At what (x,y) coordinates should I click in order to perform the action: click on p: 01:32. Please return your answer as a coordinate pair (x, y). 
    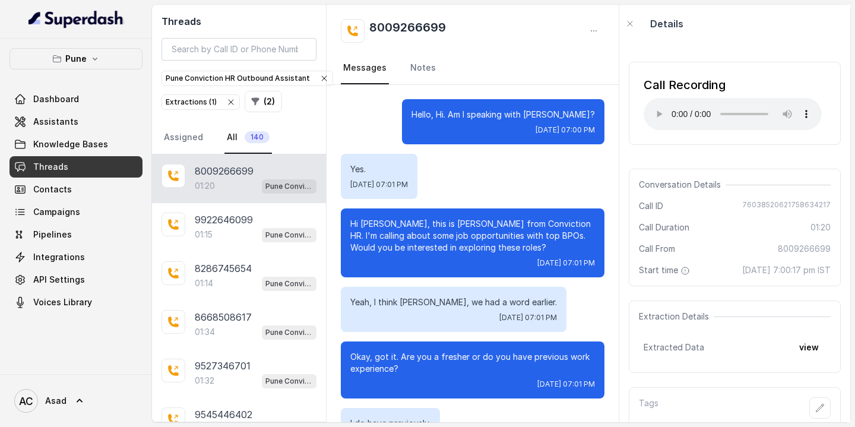
    Looking at the image, I should click on (204, 381).